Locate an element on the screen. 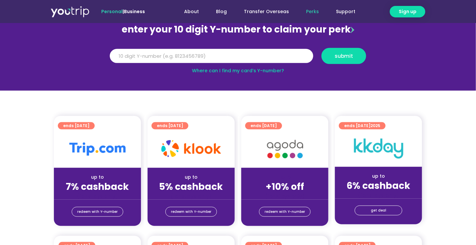 The width and height of the screenshot is (476, 245). span: 2025 is located at coordinates (376, 126).